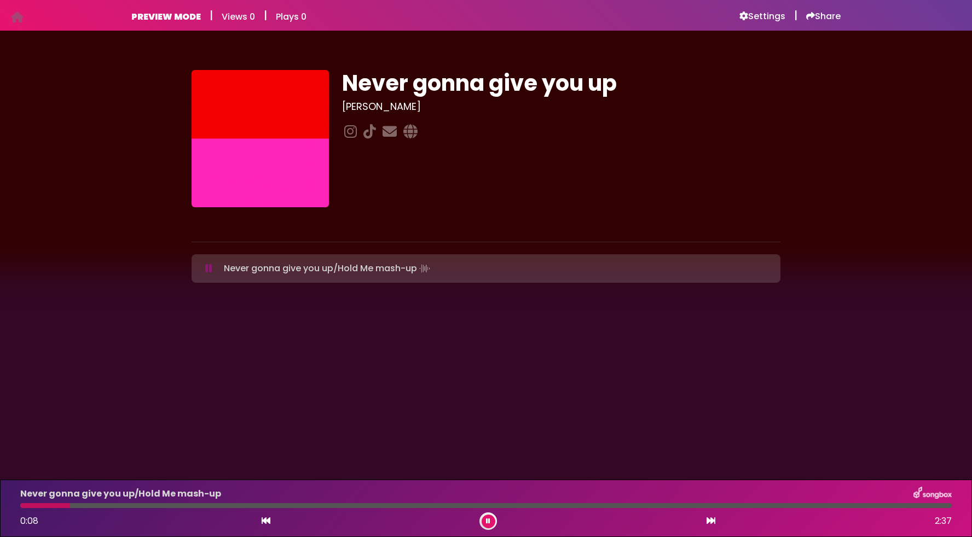 The image size is (972, 537). What do you see at coordinates (166, 16) in the screenshot?
I see `h6: PREVIEW MODE` at bounding box center [166, 16].